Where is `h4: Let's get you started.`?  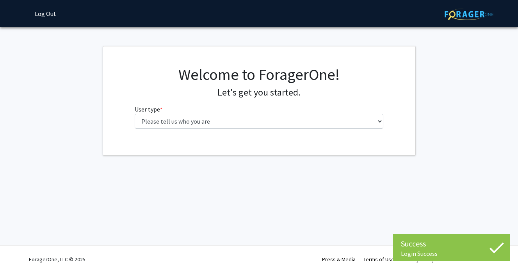
h4: Let's get you started. is located at coordinates (259, 93).